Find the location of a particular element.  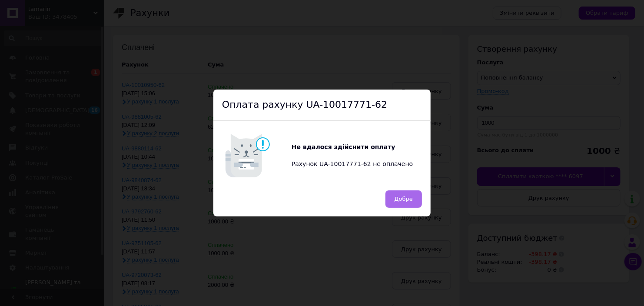

b: Не вдалося здійснити оплату is located at coordinates (343, 147).